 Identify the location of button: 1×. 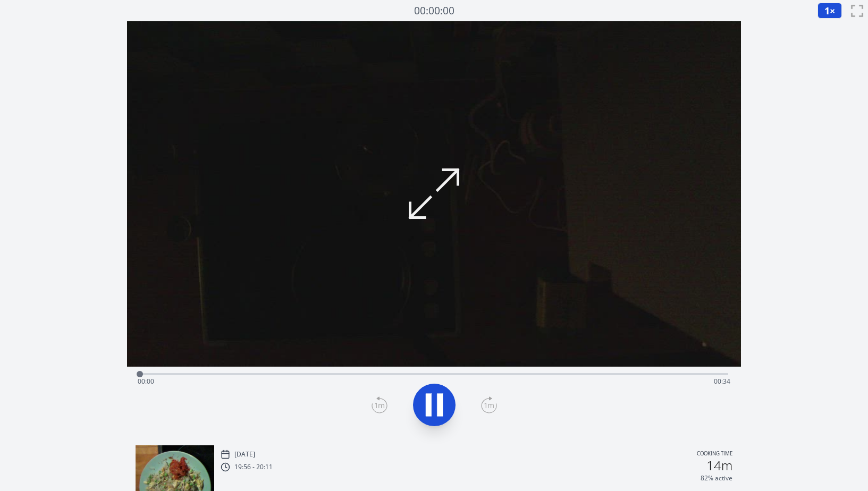
(830, 11).